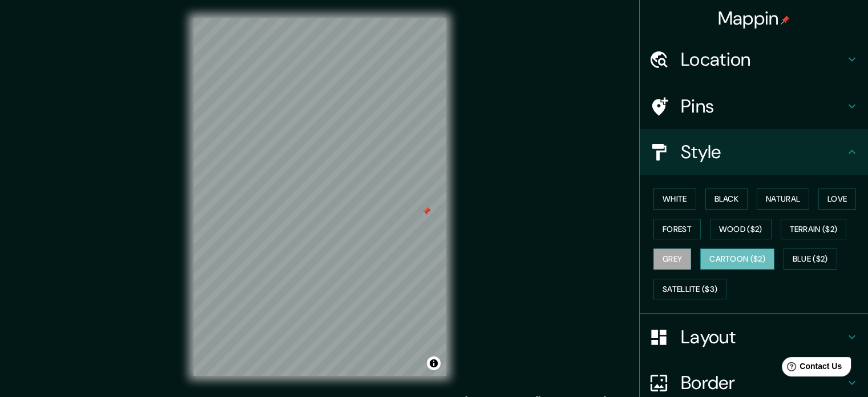 This screenshot has height=397, width=868. What do you see at coordinates (762, 106) in the screenshot?
I see `h4: Pins` at bounding box center [762, 106].